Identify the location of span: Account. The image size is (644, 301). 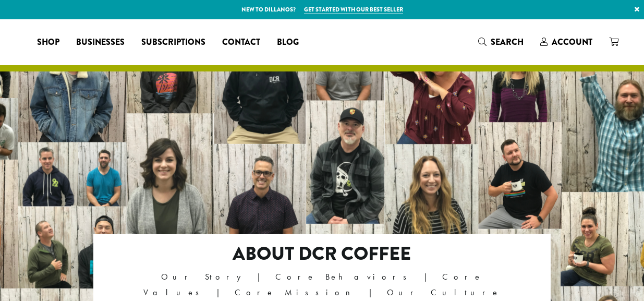
(572, 42).